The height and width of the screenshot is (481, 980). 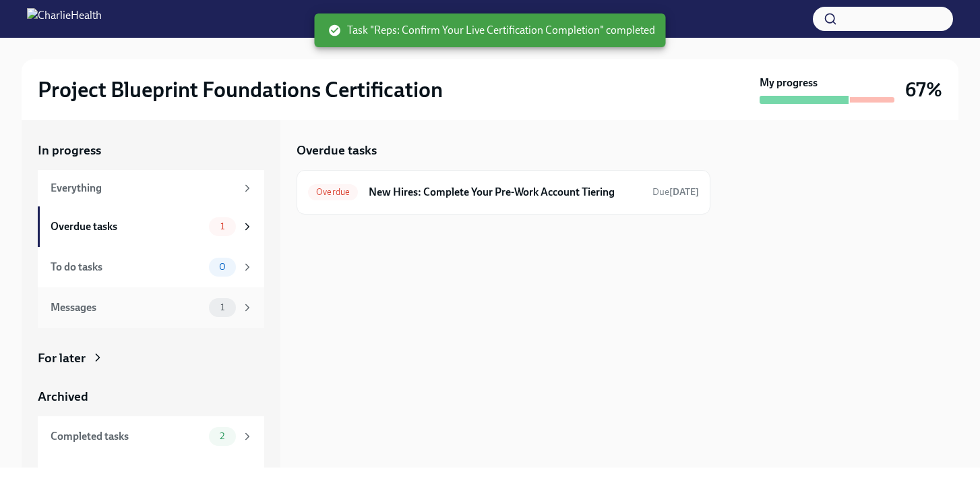 I want to click on div: Overdue tasks, so click(x=127, y=227).